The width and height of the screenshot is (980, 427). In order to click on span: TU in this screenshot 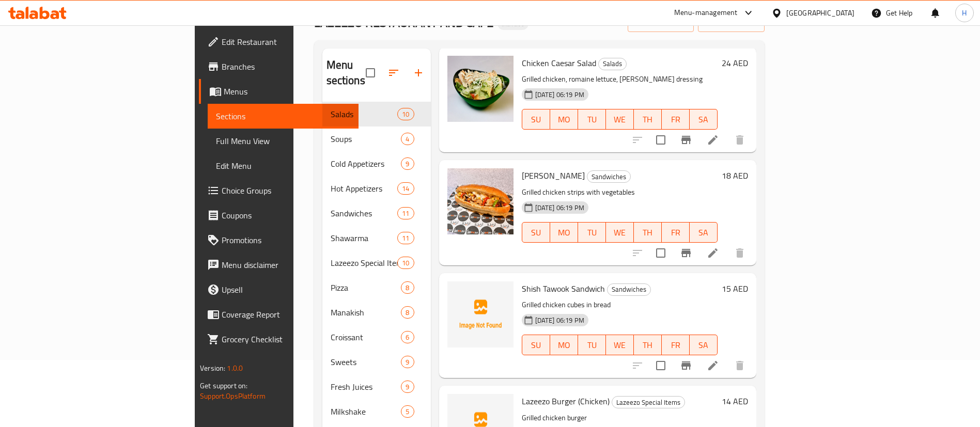, I will do `click(592, 345)`.